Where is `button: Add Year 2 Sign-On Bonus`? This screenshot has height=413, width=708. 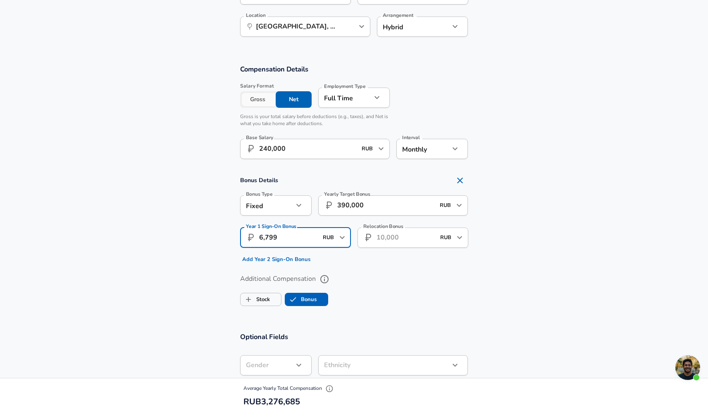
button: Add Year 2 Sign-On Bonus is located at coordinates (276, 259).